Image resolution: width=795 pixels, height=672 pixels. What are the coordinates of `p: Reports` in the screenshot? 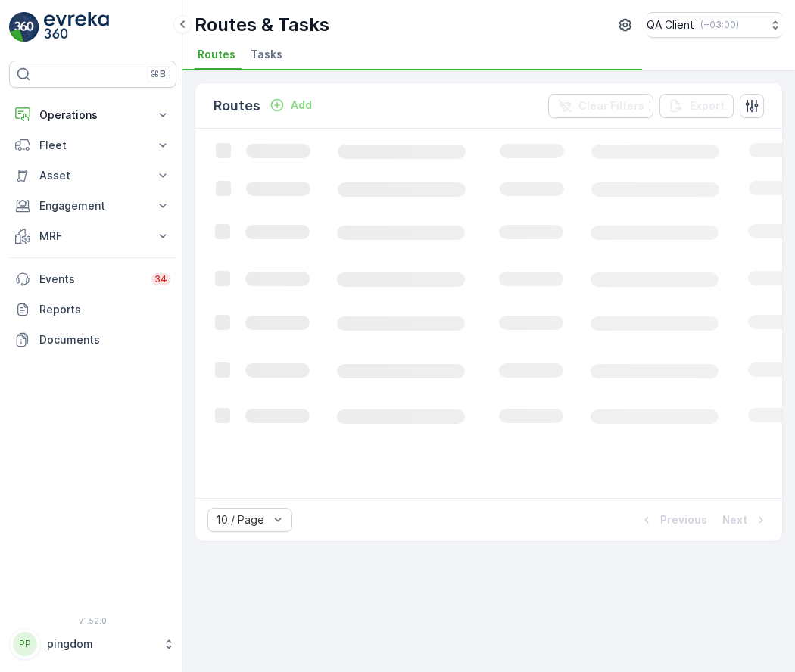 It's located at (105, 309).